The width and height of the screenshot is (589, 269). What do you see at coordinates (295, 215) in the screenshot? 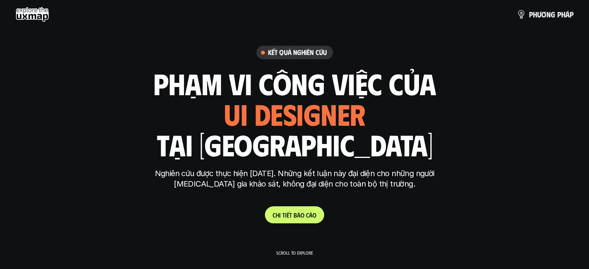
I see `span: b` at bounding box center [295, 215].